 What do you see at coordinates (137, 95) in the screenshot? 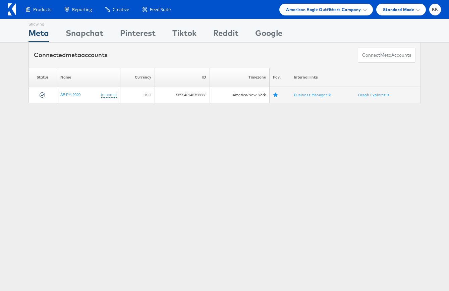
I see `td: USD` at bounding box center [137, 95].